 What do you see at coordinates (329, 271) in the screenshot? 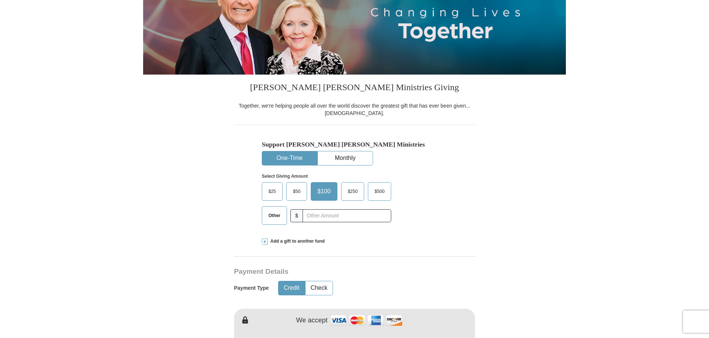
I see `h3: Payment Details` at bounding box center [329, 271].